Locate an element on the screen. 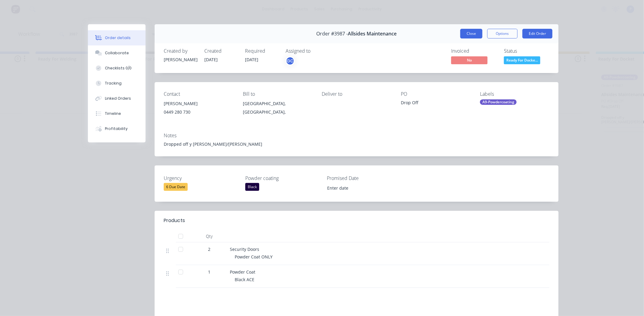 This screenshot has width=644, height=316. div: Status is located at coordinates (527, 51).